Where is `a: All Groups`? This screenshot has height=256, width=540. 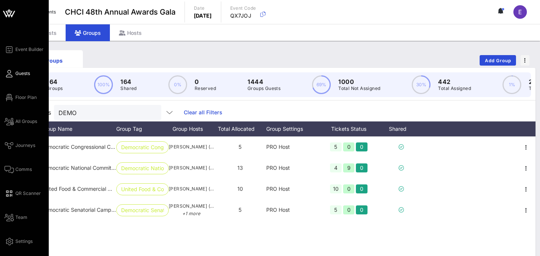
a: All Groups is located at coordinates (21, 121).